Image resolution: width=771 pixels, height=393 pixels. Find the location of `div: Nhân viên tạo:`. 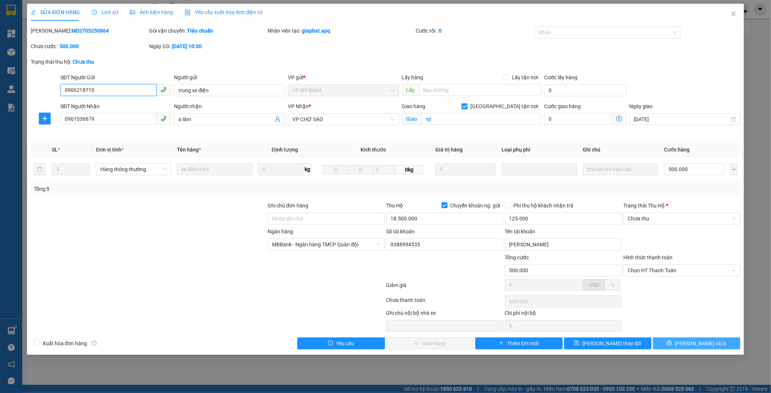

div: Nhân viên tạo: is located at coordinates (341, 31).